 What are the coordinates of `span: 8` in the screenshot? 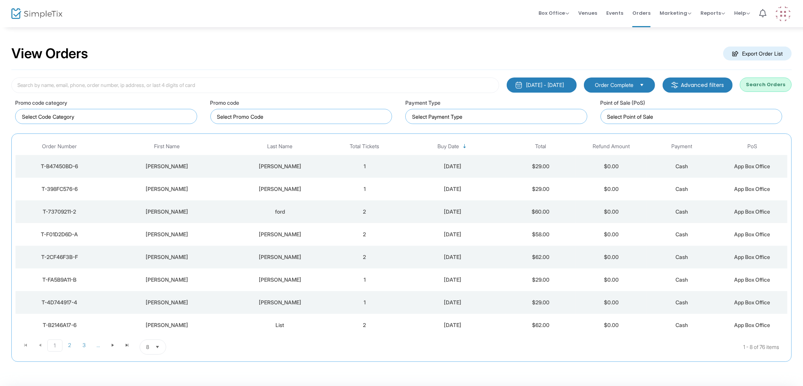 It's located at (148, 347).